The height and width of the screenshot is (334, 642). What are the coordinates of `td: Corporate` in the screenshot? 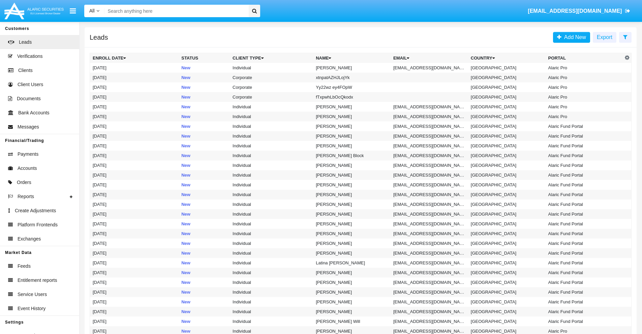 It's located at (271, 77).